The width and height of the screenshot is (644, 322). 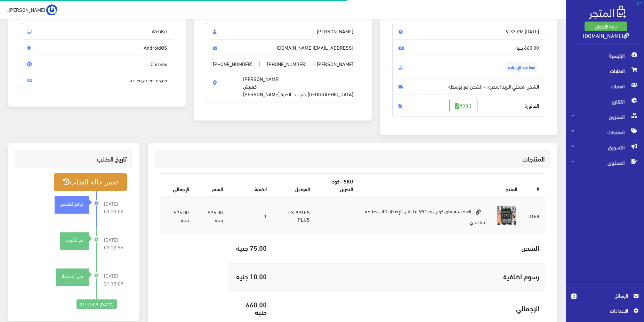 I want to click on td: 1, so click(x=250, y=216).